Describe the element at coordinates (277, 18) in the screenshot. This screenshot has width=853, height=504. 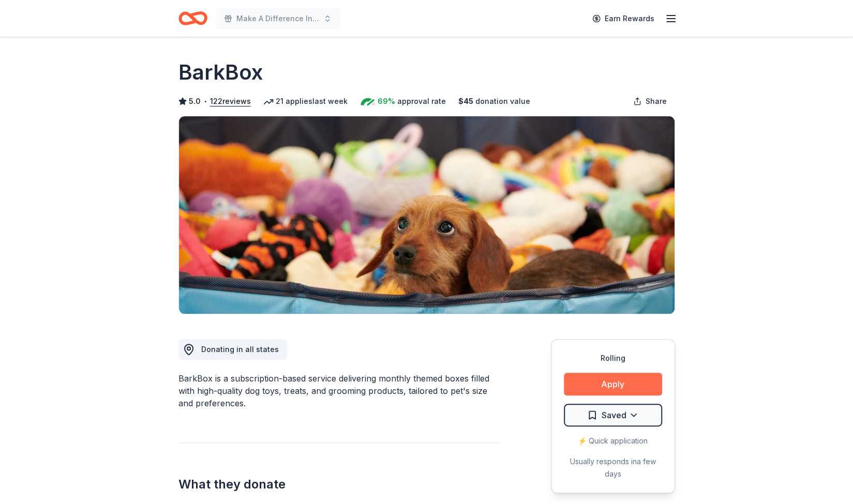
I see `span: Make A Difference Invitational` at that location.